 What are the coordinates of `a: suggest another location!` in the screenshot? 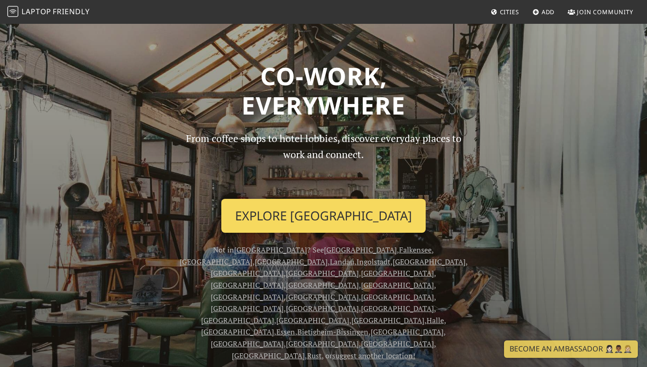 It's located at (373, 355).